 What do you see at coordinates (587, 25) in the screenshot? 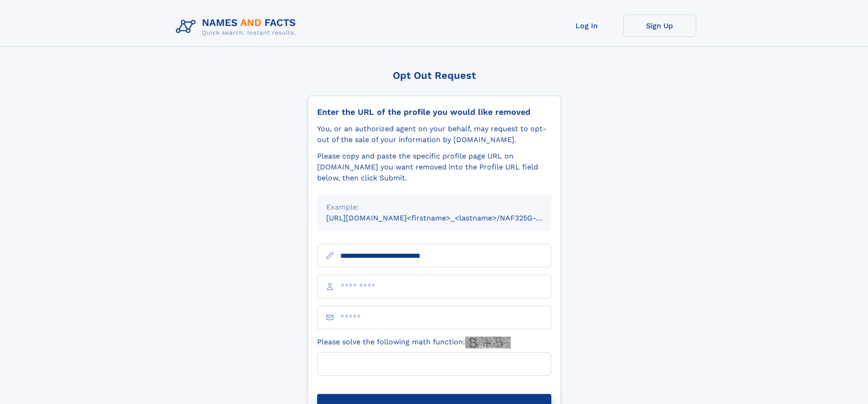
I see `a: Log In` at bounding box center [587, 25].